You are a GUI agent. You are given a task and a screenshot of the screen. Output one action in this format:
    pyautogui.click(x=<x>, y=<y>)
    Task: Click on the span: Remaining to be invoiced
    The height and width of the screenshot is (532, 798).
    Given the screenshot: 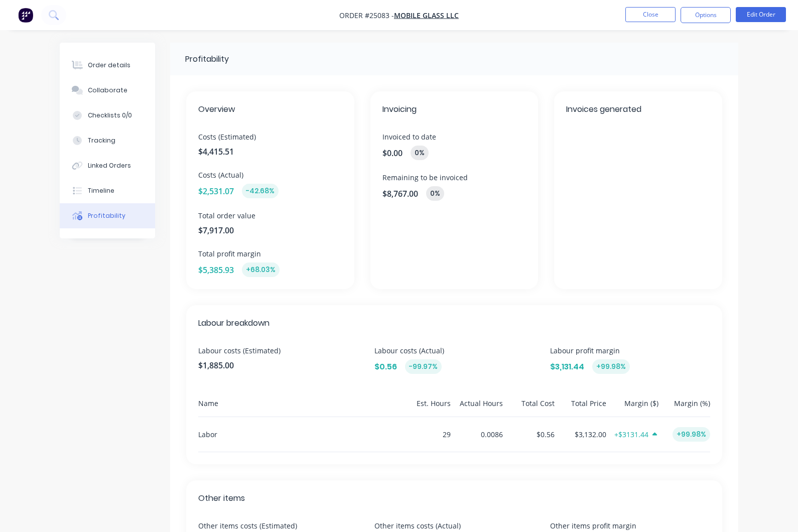 What is the action you would take?
    pyautogui.click(x=455, y=177)
    